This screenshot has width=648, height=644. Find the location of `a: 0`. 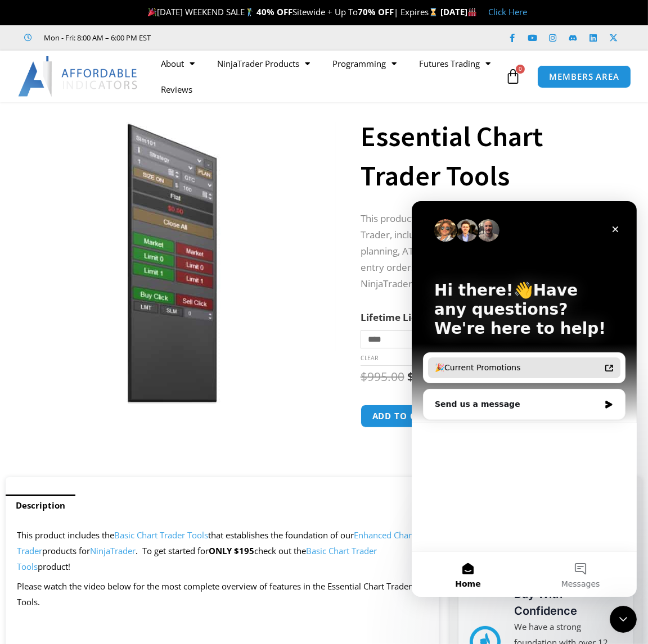

a: 0 is located at coordinates (513, 76).